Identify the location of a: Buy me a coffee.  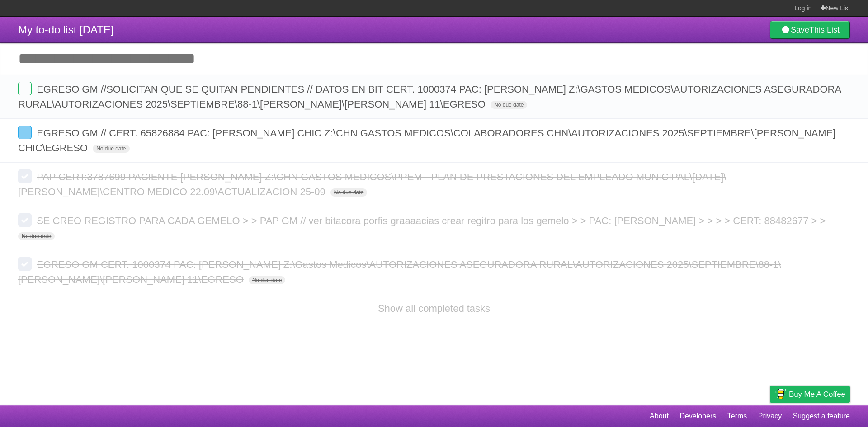
(810, 394).